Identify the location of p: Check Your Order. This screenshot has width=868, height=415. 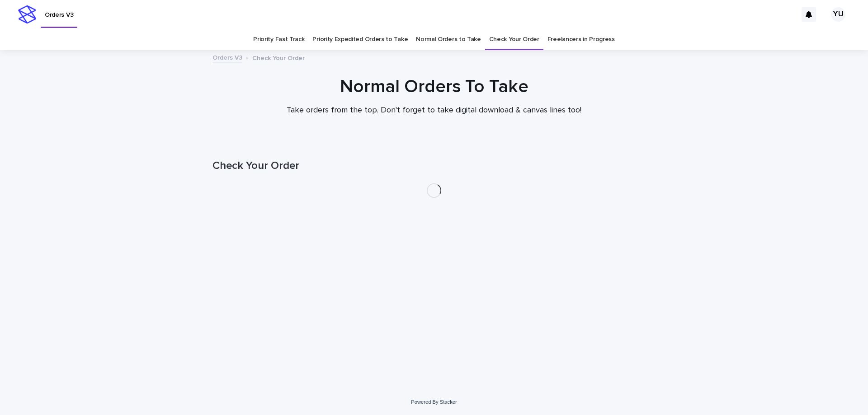
(279, 57).